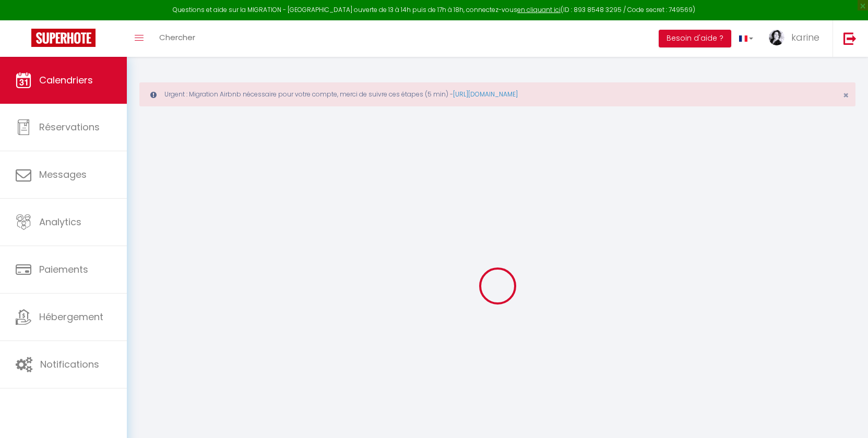 The width and height of the screenshot is (868, 438). Describe the element at coordinates (177, 37) in the screenshot. I see `span: Chercher` at that location.